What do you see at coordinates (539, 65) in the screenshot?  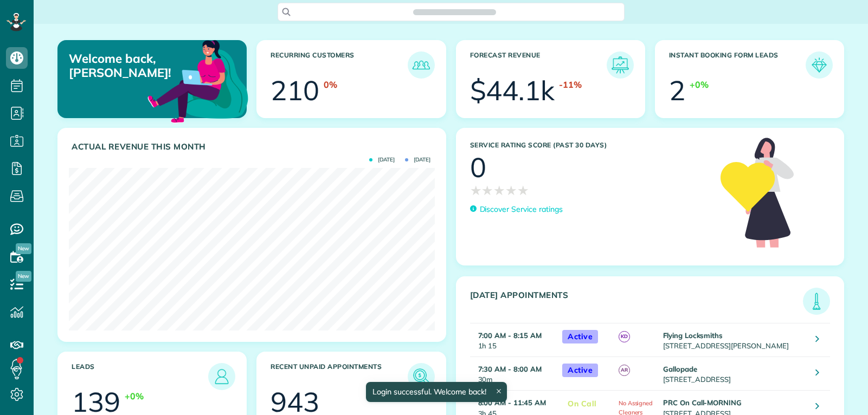 I see `h3: Forecast Revenue` at bounding box center [539, 65].